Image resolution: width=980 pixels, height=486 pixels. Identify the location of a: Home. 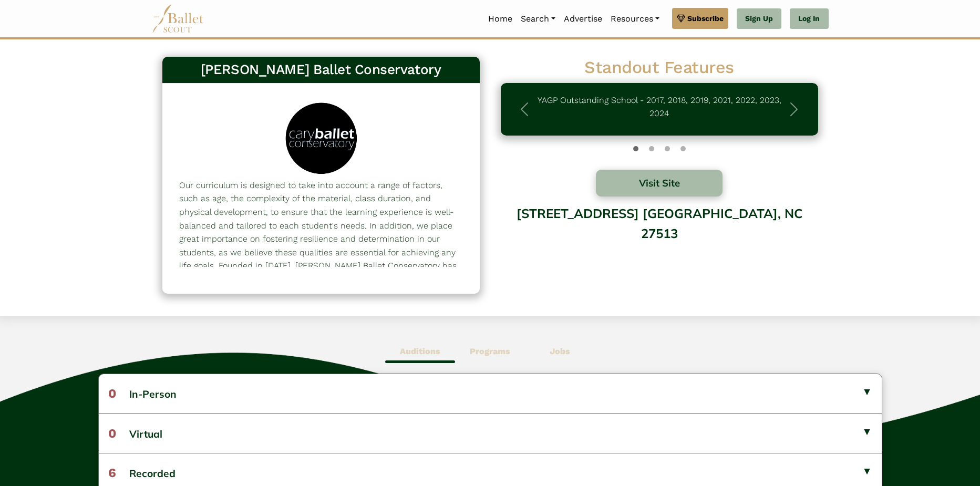
(500, 19).